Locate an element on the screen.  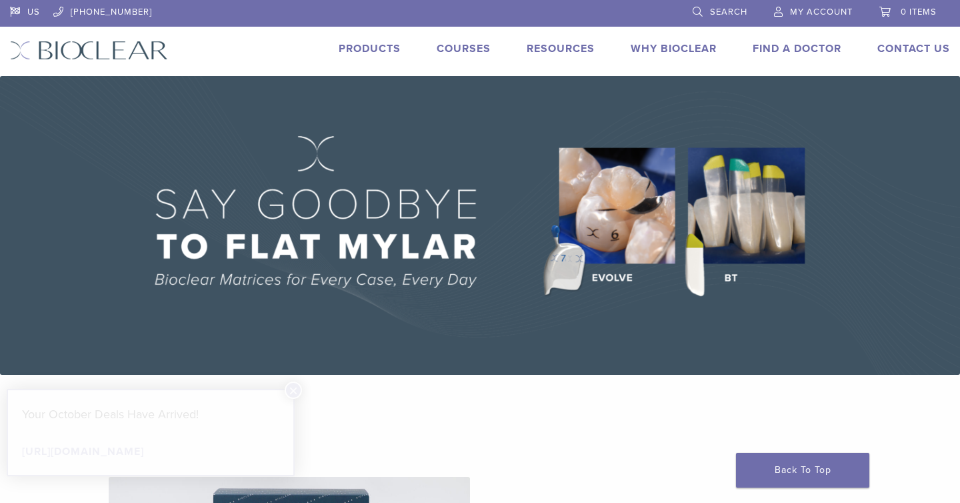
a: Products is located at coordinates (369, 49).